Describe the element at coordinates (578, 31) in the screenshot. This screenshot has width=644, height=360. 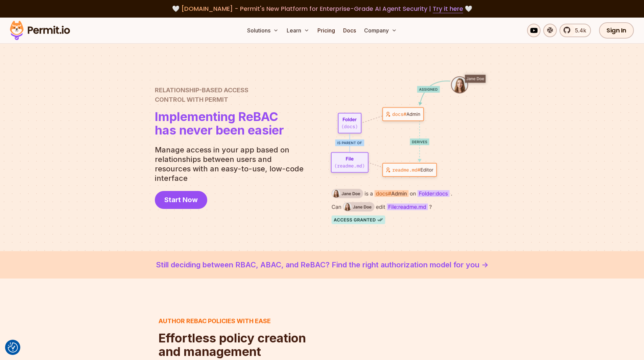
I see `span: 5.4k` at that location.